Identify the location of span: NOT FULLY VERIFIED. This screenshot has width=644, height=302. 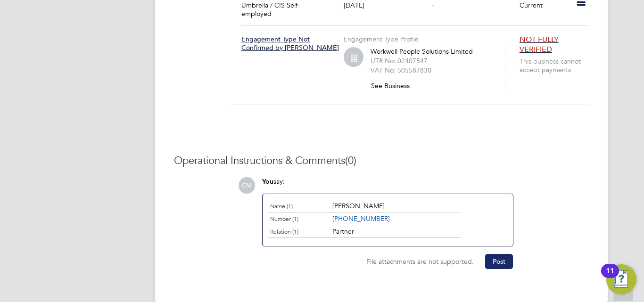
(539, 44).